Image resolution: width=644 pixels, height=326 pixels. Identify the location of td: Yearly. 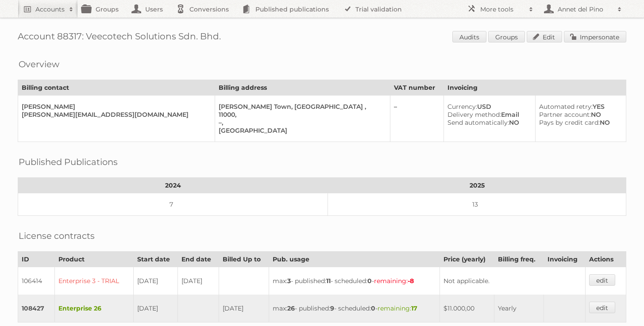
(519, 308).